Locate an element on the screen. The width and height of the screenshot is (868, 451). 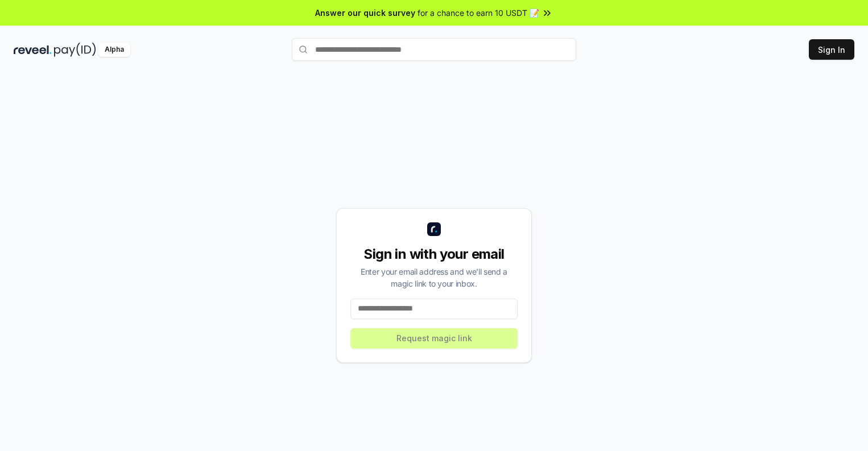
div: Alpha is located at coordinates (114, 49).